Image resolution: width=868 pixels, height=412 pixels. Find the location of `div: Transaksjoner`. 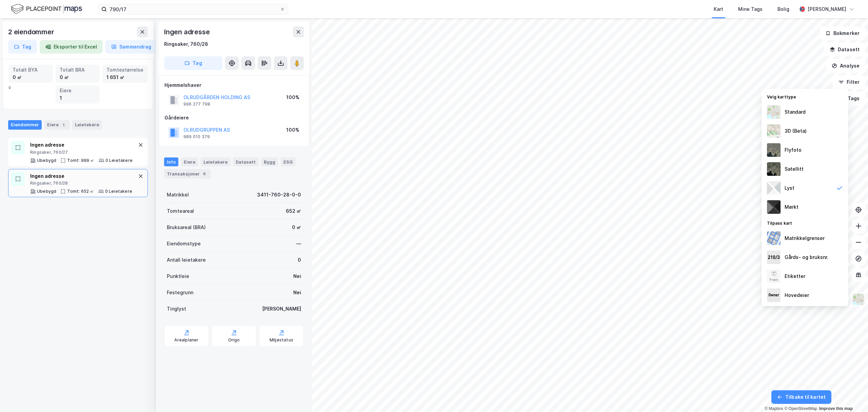

div: Transaksjoner is located at coordinates (187, 174).